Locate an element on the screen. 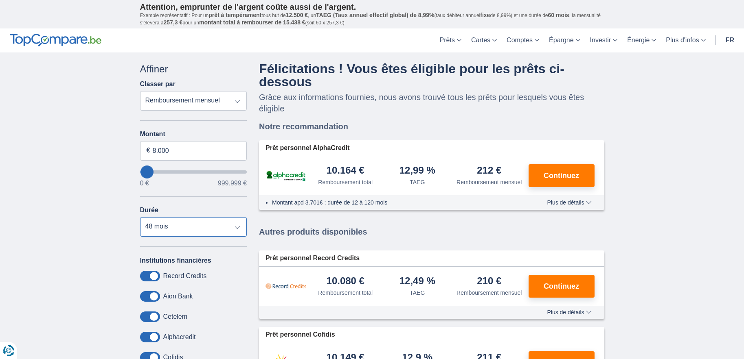  li: Montant apd 3.701€ ; durée de 12 à 120 mois is located at coordinates (397, 203).